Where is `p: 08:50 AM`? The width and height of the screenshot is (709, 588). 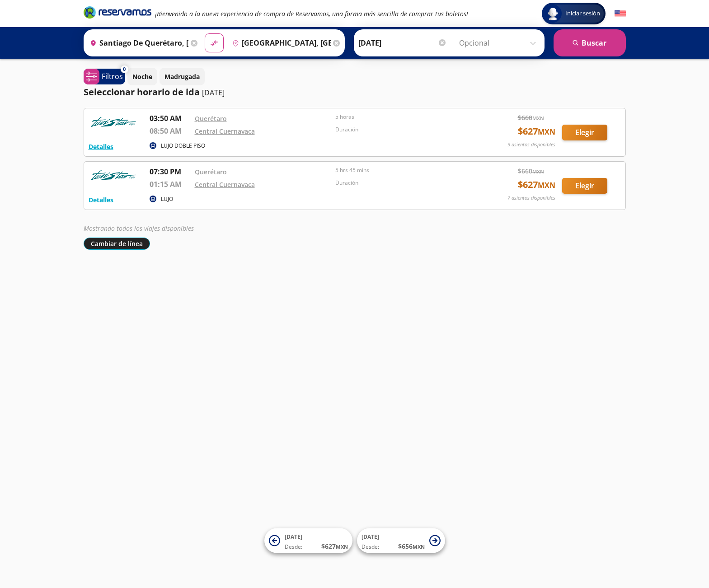
p: 08:50 AM is located at coordinates (170, 131).